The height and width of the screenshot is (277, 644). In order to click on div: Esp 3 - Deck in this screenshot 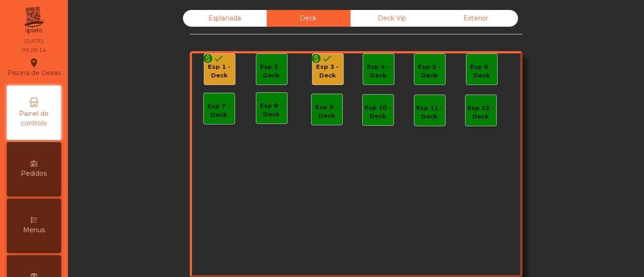, I will do `click(328, 71)`.